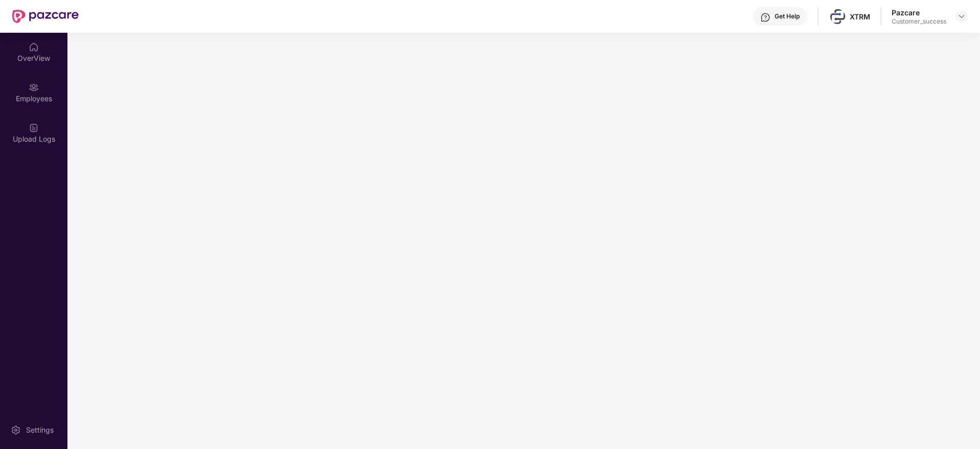 This screenshot has height=449, width=980. I want to click on img: svg+xml;base64,PHN2ZyBpZD0iRHJvcGRvd24tMzJ4MzIiIHhtbG5zPSJodHRwOi8vd3d3LnczLm9yZy8yMDAwL3N2ZyIgd2..., so click(962, 16).